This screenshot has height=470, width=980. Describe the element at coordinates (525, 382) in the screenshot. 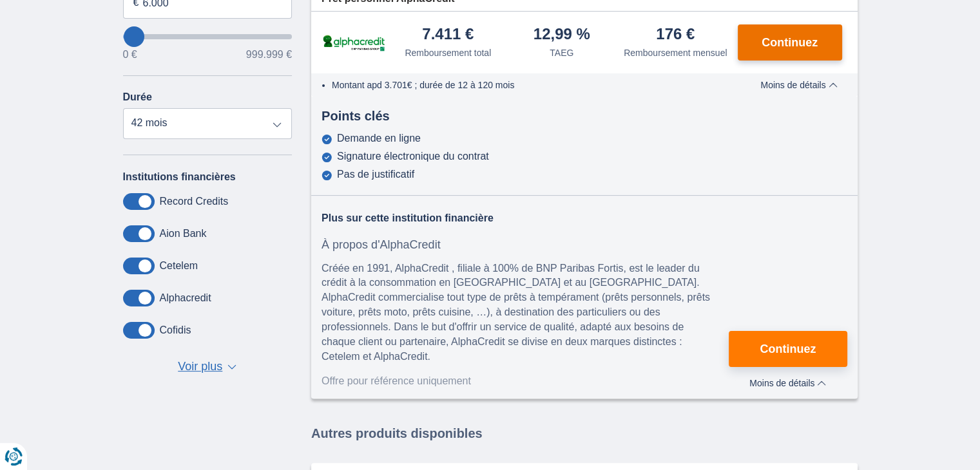

I see `div: Offre pour référence uniquement` at that location.